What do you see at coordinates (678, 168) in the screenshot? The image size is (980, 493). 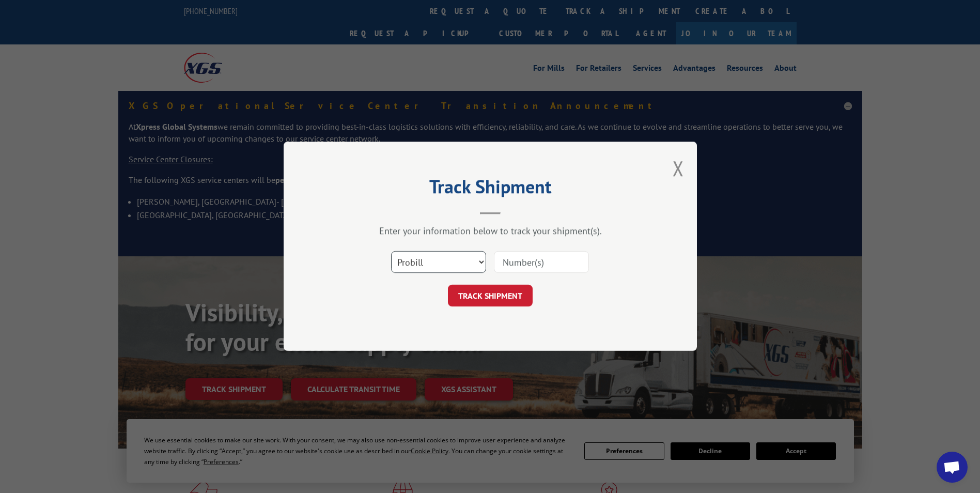 I see `button: Close modal` at bounding box center [678, 168].